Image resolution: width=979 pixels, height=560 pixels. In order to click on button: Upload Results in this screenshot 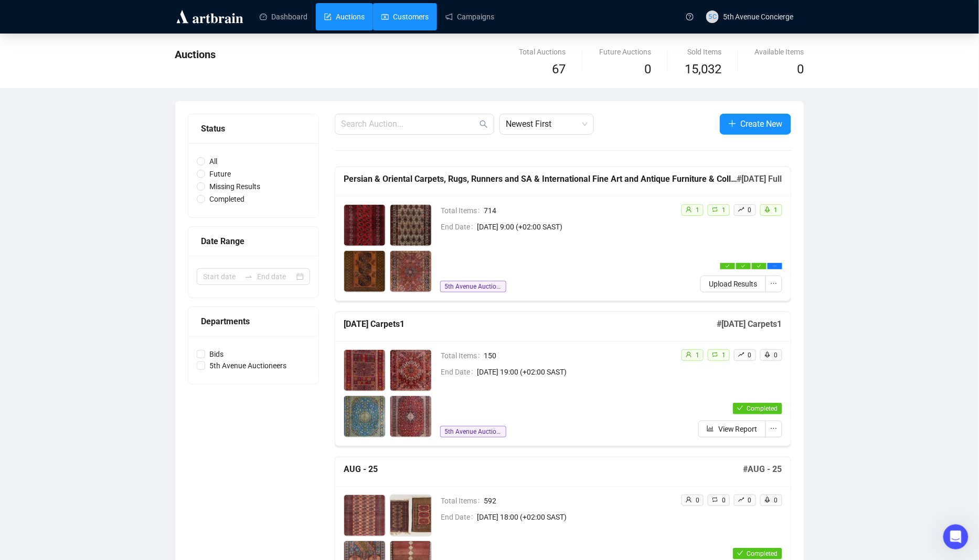, I will do `click(733, 284)`.